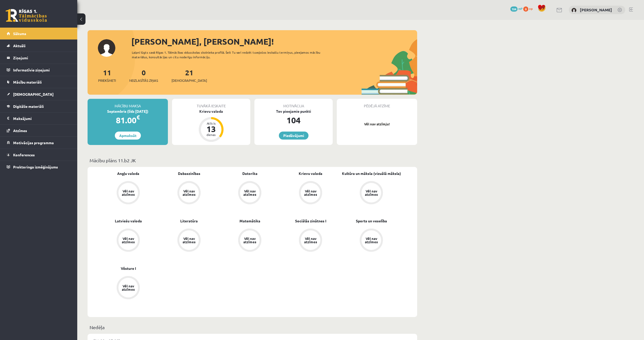 The height and width of the screenshot is (340, 644). I want to click on a: Apmaksāt, so click(128, 136).